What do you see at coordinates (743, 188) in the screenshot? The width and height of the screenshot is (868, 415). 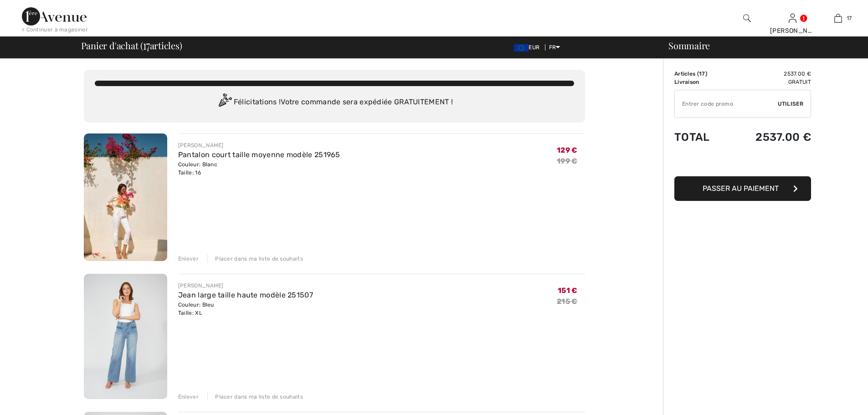 I see `button: Passer au paiement` at bounding box center [743, 188].